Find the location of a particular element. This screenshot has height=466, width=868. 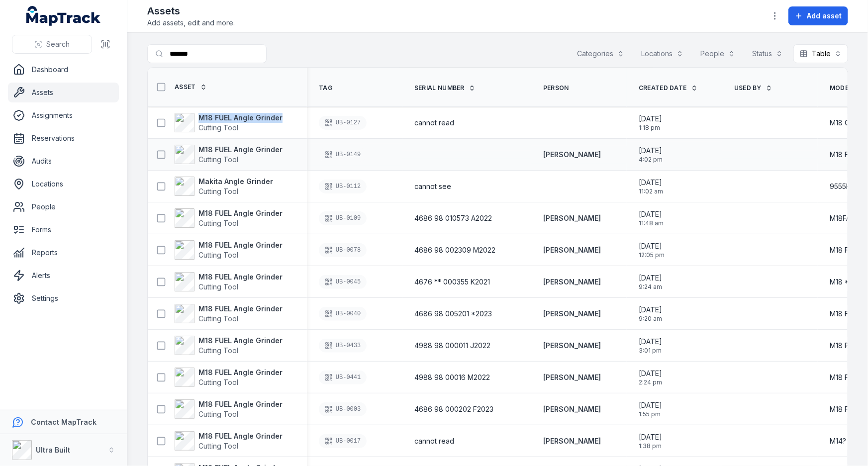

span: Search is located at coordinates (58, 44).